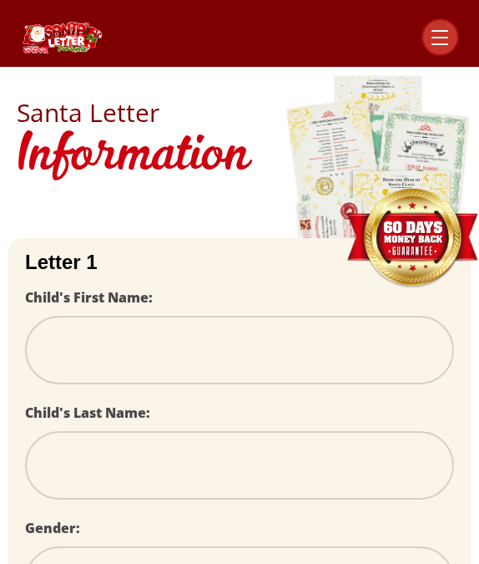  Describe the element at coordinates (88, 413) in the screenshot. I see `label: Child's Last Name:` at that location.